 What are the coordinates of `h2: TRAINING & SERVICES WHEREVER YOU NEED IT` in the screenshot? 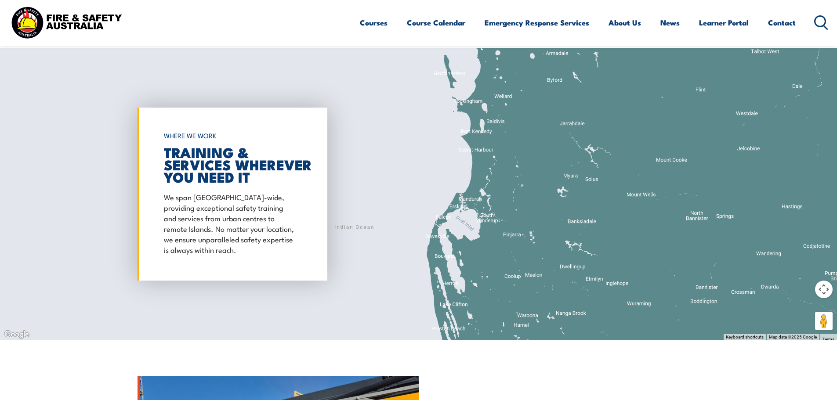 It's located at (230, 164).